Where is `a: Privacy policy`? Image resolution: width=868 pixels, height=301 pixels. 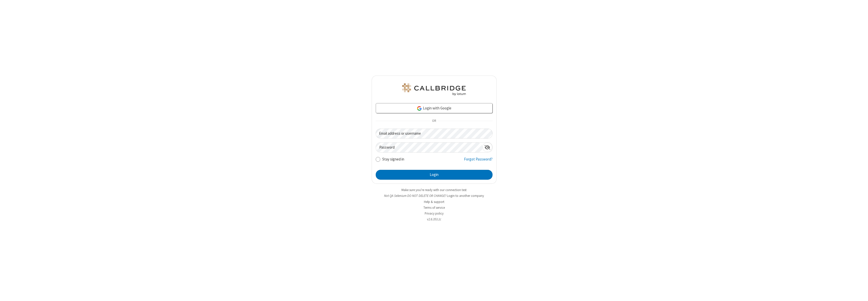
a: Privacy policy is located at coordinates (434, 213).